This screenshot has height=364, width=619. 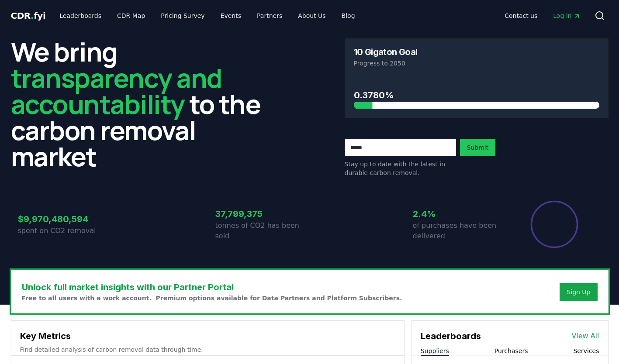 What do you see at coordinates (131, 16) in the screenshot?
I see `a: CDR Map` at bounding box center [131, 16].